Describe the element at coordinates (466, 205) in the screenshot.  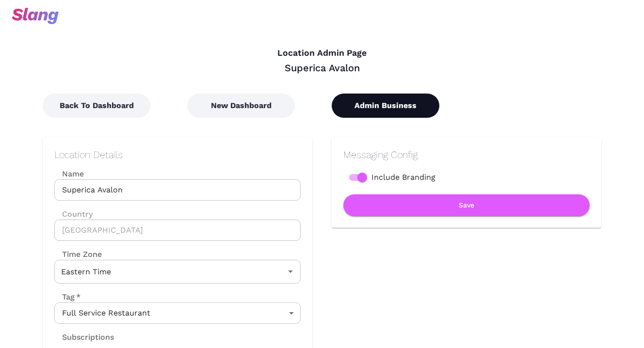
I see `button: Save` at that location.